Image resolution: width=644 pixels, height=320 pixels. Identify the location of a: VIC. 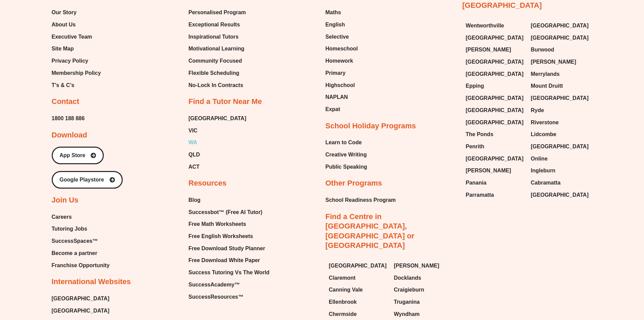
(217, 131).